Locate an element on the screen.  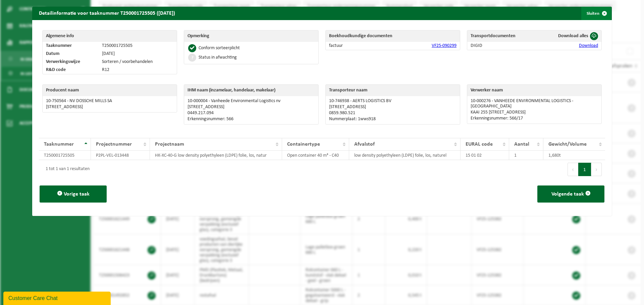
a: VF25-090299 is located at coordinates (444, 46).